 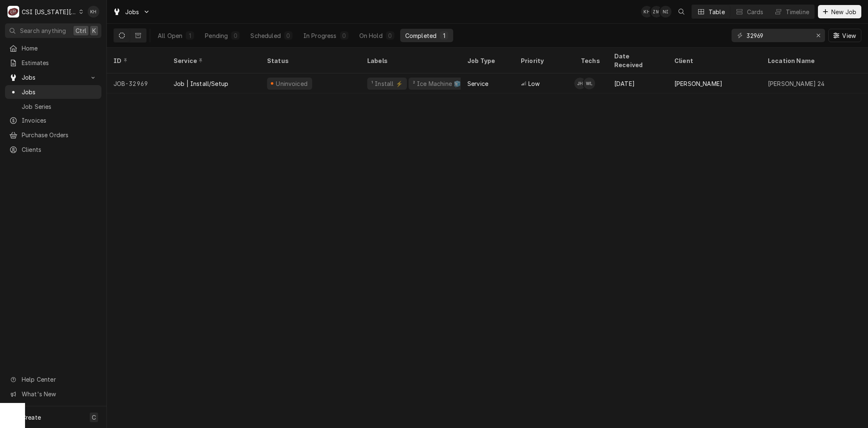 What do you see at coordinates (818, 35) in the screenshot?
I see `button: Erase input` at bounding box center [818, 35].